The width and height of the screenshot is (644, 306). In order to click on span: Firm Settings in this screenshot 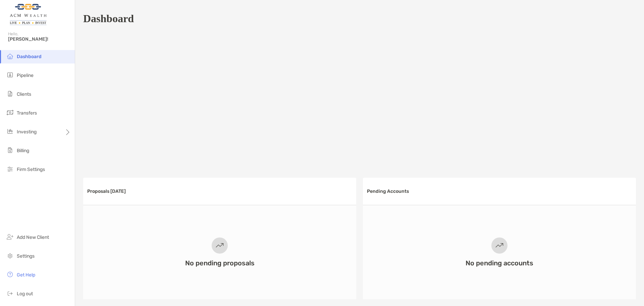, I will do `click(31, 169)`.